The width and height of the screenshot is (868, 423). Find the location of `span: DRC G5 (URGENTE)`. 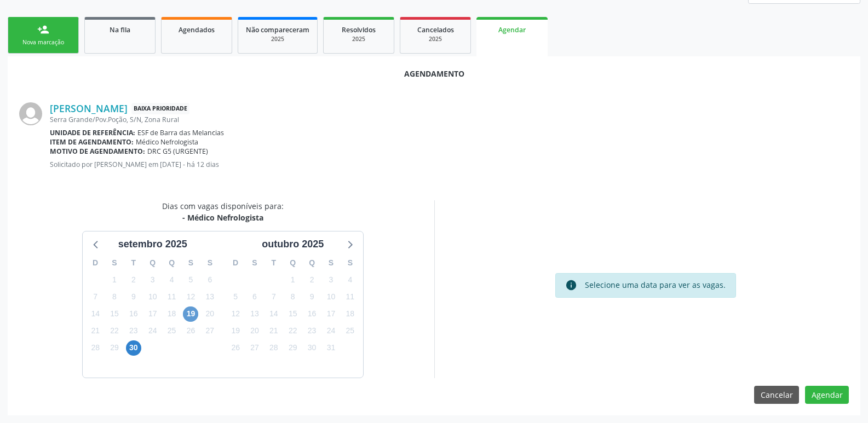

span: DRC G5 (URGENTE) is located at coordinates (177, 151).